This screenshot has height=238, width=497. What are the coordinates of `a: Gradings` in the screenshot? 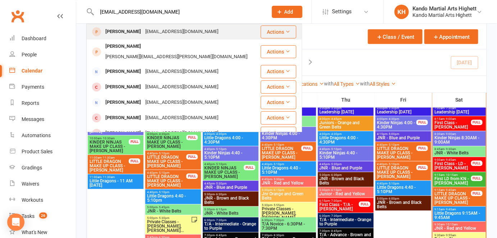 It's located at (42, 168).